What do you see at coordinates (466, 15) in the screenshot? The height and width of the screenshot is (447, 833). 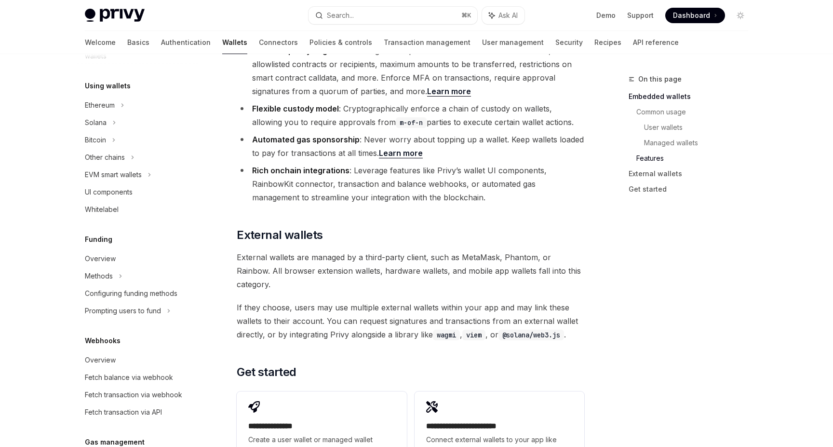 I see `span: ⌘ K` at bounding box center [466, 15].